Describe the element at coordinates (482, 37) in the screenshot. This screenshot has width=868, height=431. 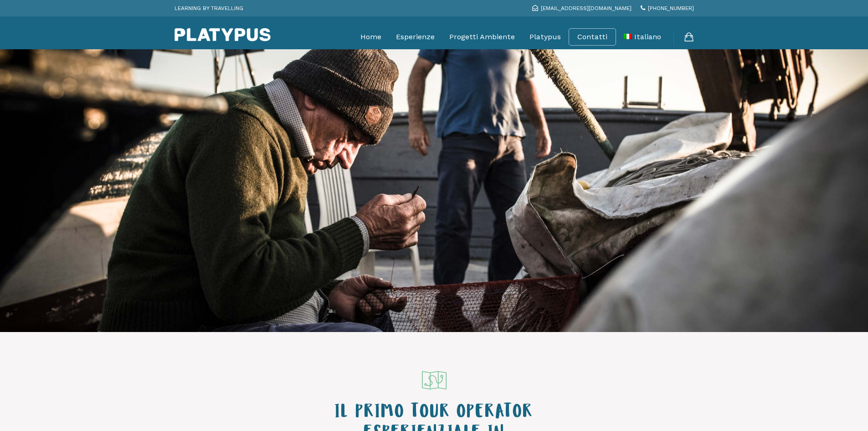
I see `a: Progetti Ambiente` at that location.